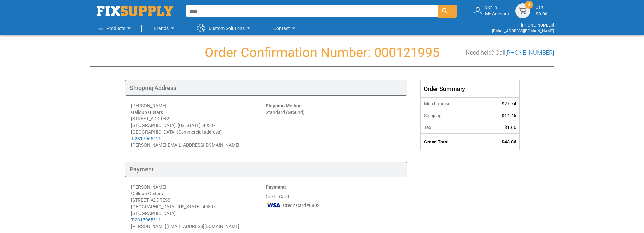  What do you see at coordinates (115, 28) in the screenshot?
I see `a: Products` at bounding box center [115, 28].